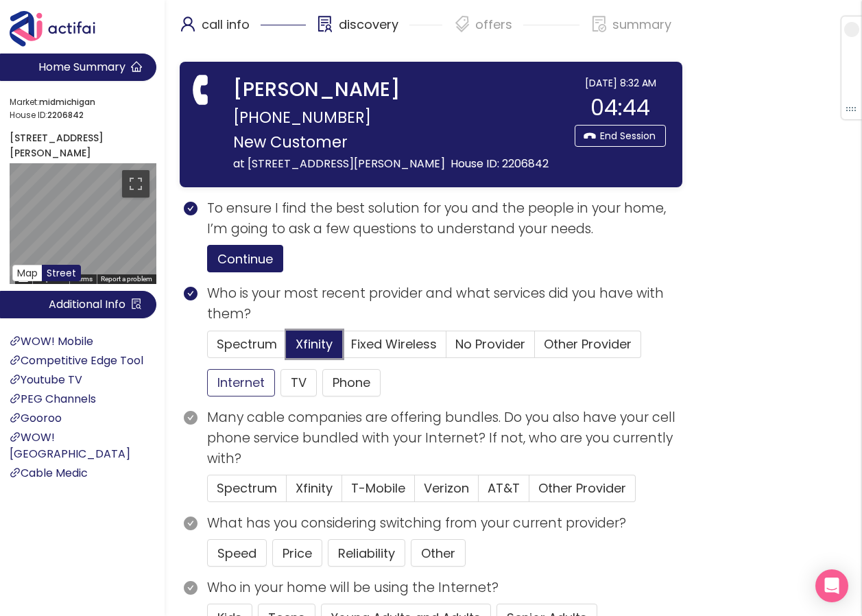 The image size is (862, 616). I want to click on button: End Session, so click(620, 135).